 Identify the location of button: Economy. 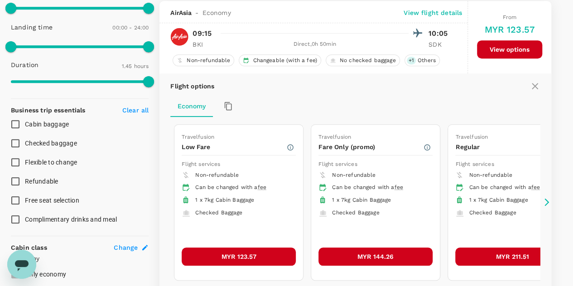
(191, 106).